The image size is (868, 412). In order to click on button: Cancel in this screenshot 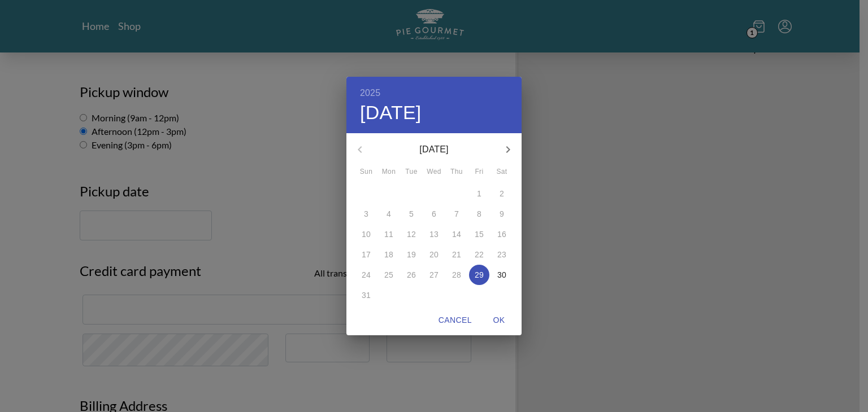, I will do `click(455, 320)`.